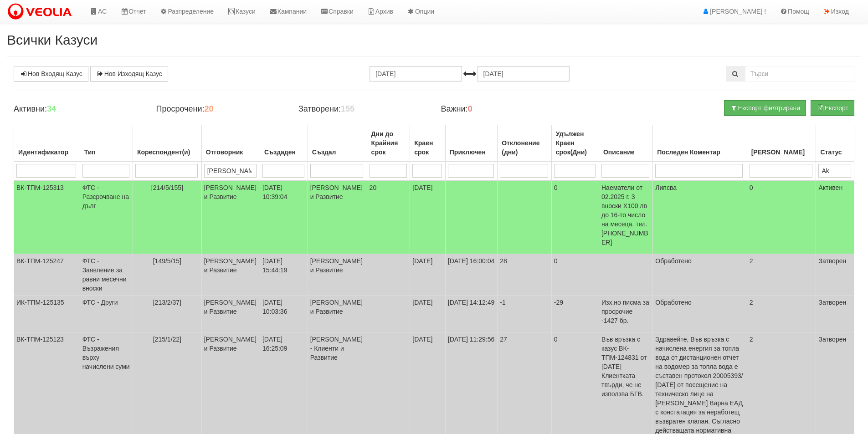 Image resolution: width=868 pixels, height=434 pixels. What do you see at coordinates (575, 143) in the screenshot?
I see `div: Удължен Краен срок(Дни)` at bounding box center [575, 143].